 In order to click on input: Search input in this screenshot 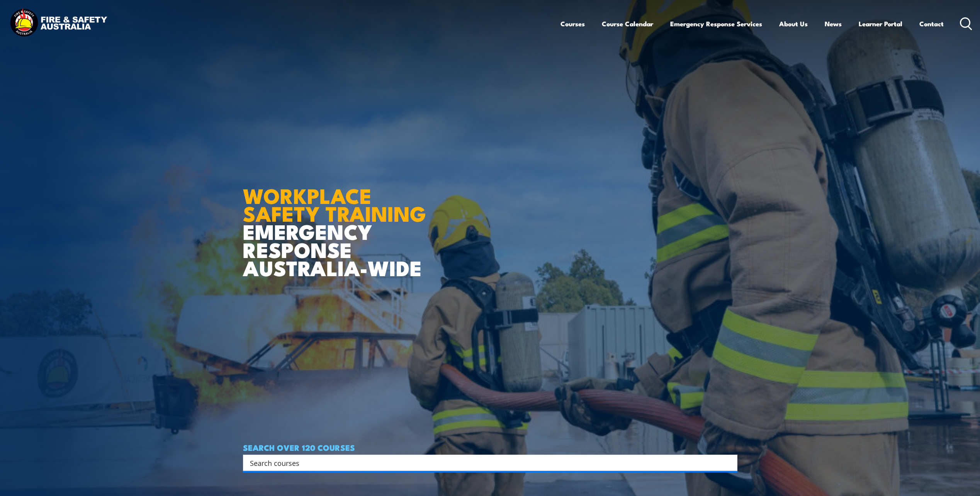, I will do `click(485, 463)`.